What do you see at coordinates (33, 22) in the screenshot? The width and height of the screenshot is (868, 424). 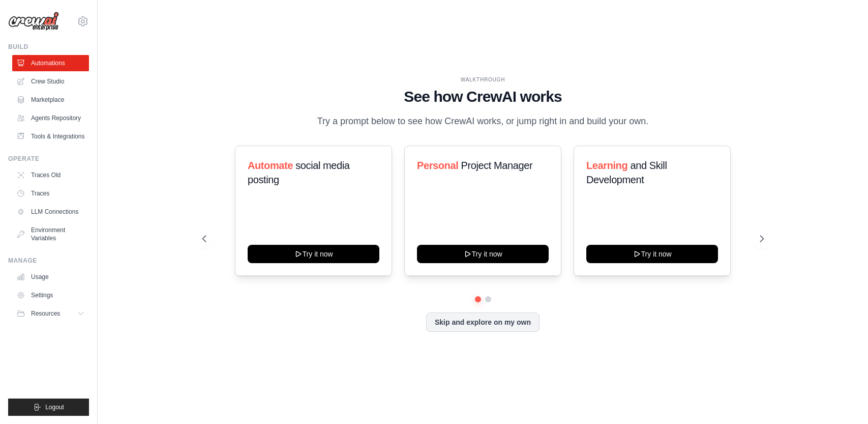 I see `img: Logo` at bounding box center [33, 22].